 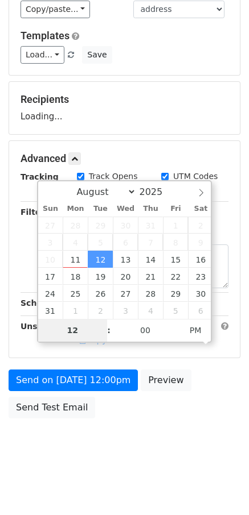 What do you see at coordinates (175, 311) in the screenshot?
I see `span: September 5, 2025` at bounding box center [175, 311].